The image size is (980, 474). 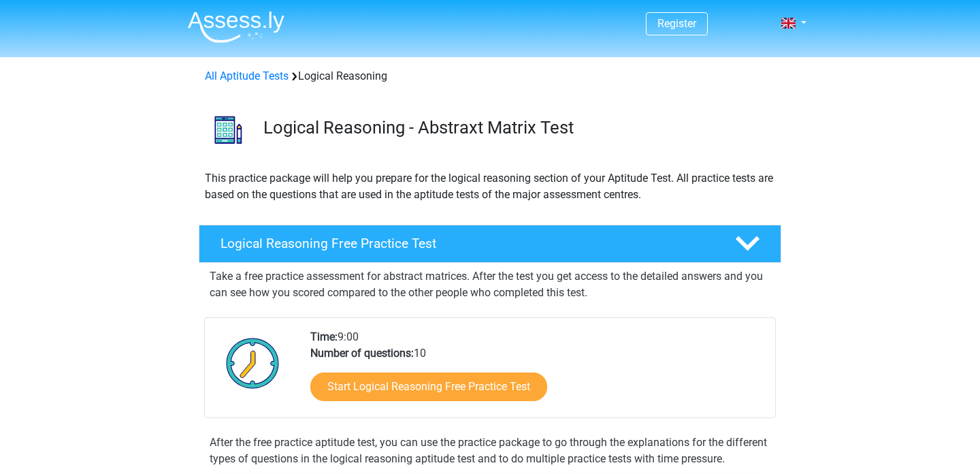 What do you see at coordinates (490, 77) in the screenshot?
I see `div: Logical Reasoning` at bounding box center [490, 77].